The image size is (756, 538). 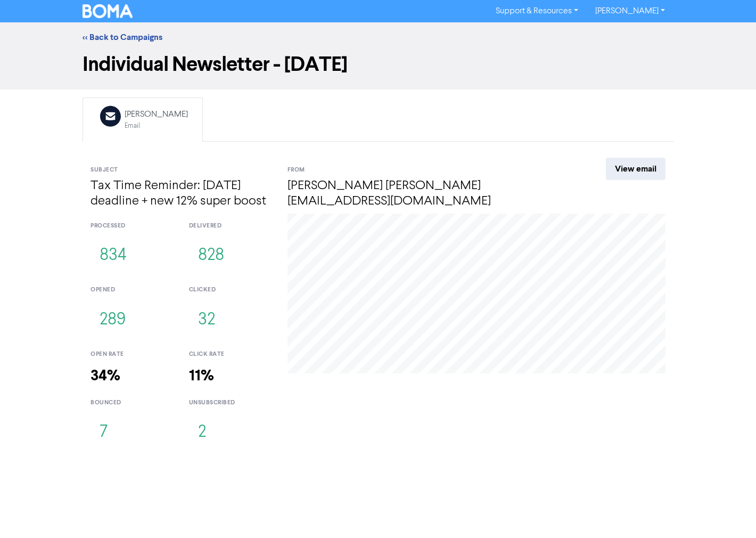 I want to click on div: Subject, so click(x=181, y=170).